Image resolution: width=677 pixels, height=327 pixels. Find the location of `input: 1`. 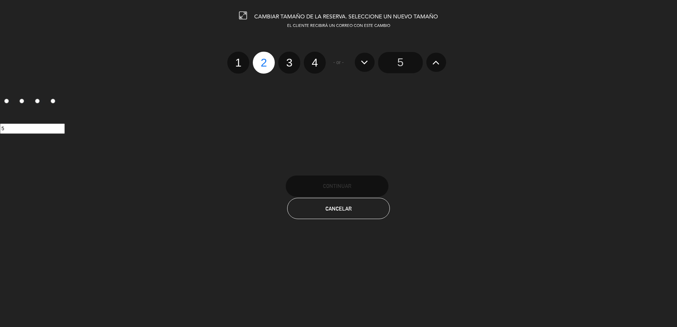

input: 1 is located at coordinates (6, 101).